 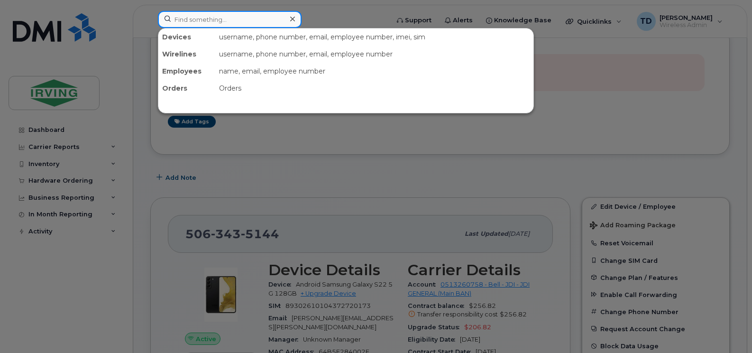 I want to click on div: name, email, employee number, so click(x=374, y=71).